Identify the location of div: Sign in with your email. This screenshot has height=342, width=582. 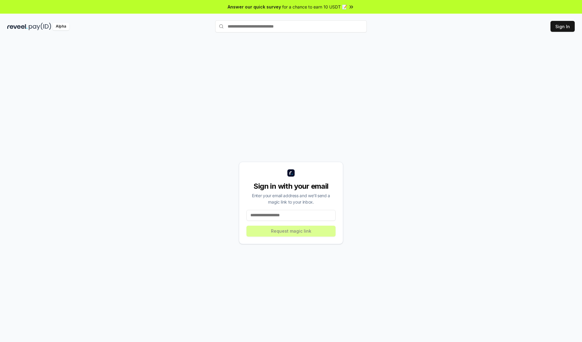
(291, 186).